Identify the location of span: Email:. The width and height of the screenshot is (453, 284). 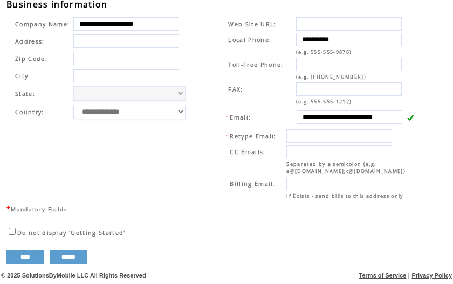
(240, 118).